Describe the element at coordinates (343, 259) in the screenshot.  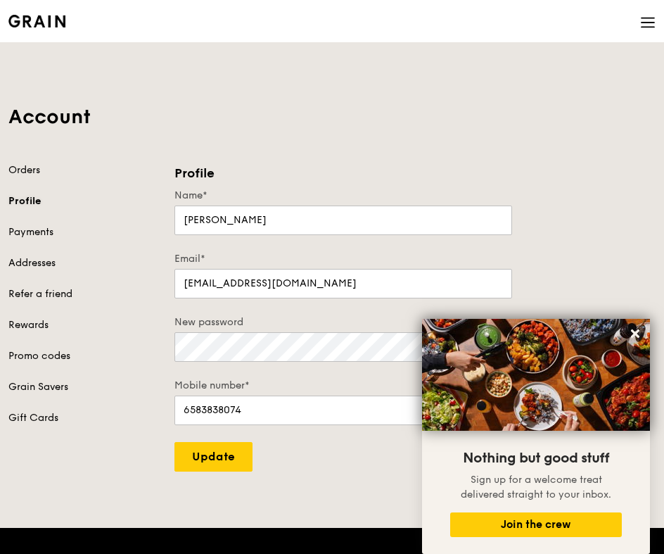
I see `label: Email*` at that location.